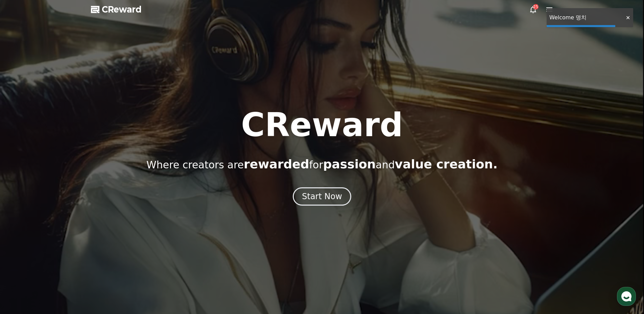 The height and width of the screenshot is (314, 644). What do you see at coordinates (276, 164) in the screenshot?
I see `span: rewarded` at bounding box center [276, 164].